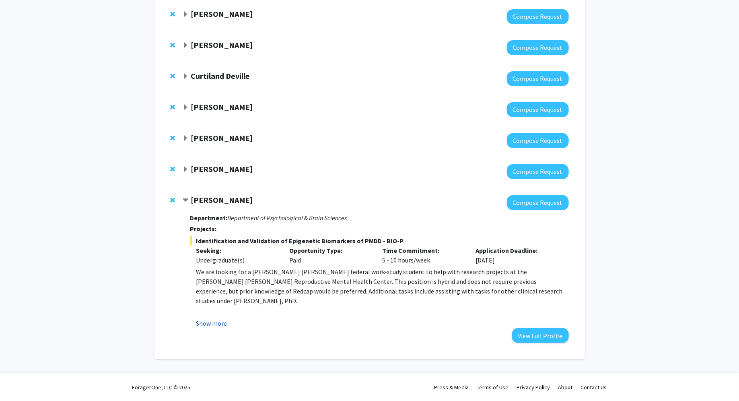 Image resolution: width=739 pixels, height=401 pixels. I want to click on strong: Curtiland Deville, so click(220, 76).